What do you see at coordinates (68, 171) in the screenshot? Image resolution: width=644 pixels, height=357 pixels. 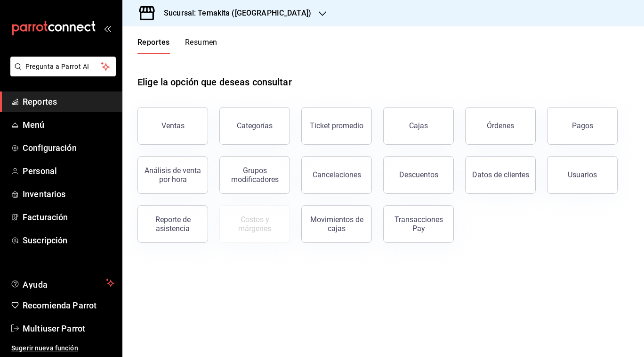 I see `span: Personal` at bounding box center [68, 171].